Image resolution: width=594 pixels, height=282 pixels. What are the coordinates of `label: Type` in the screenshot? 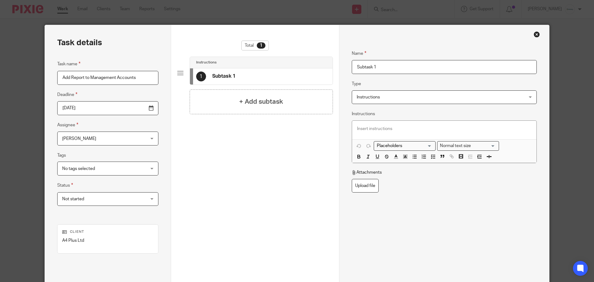 It's located at (357, 84).